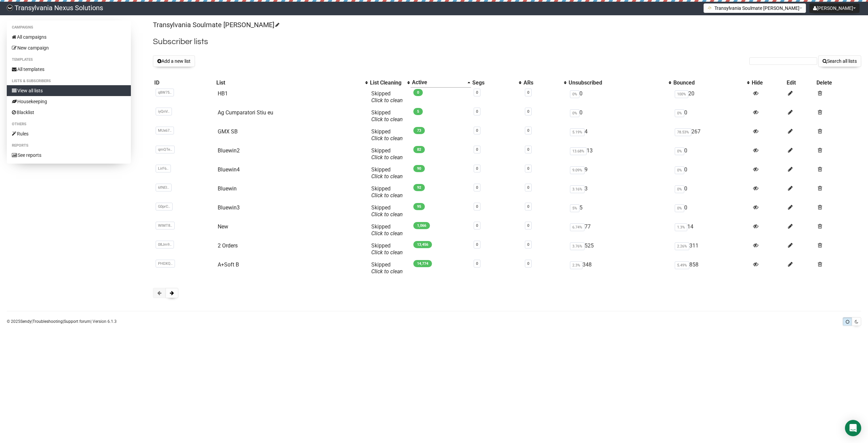 The height and width of the screenshot is (443, 868). What do you see at coordinates (223, 93) in the screenshot?
I see `a: HB1` at bounding box center [223, 93].